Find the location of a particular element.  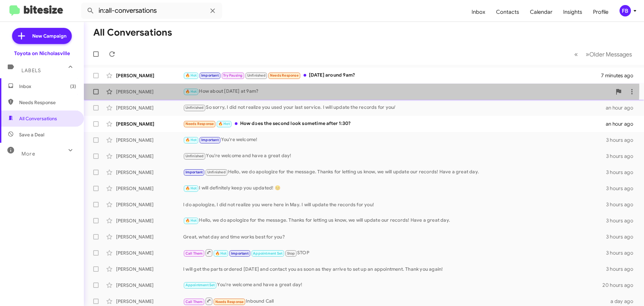

div: STOP is located at coordinates (395, 252).